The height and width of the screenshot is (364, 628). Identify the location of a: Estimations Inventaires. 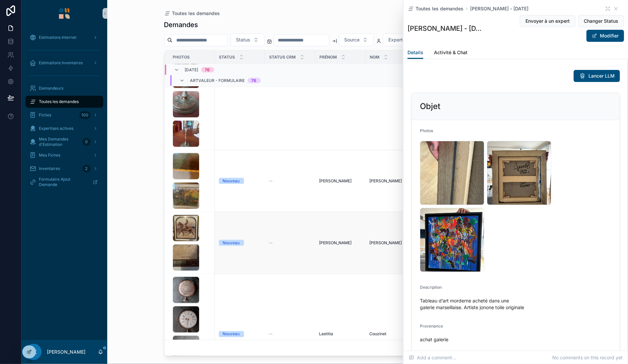
(64, 63).